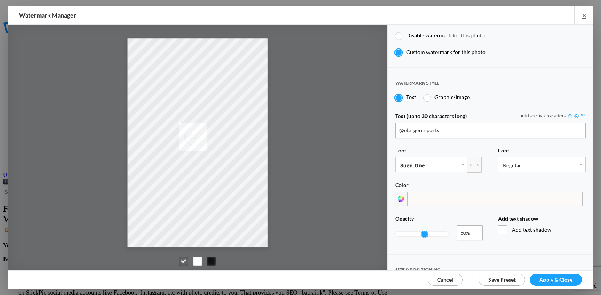  I want to click on h2: Watermark Manager, so click(201, 15).